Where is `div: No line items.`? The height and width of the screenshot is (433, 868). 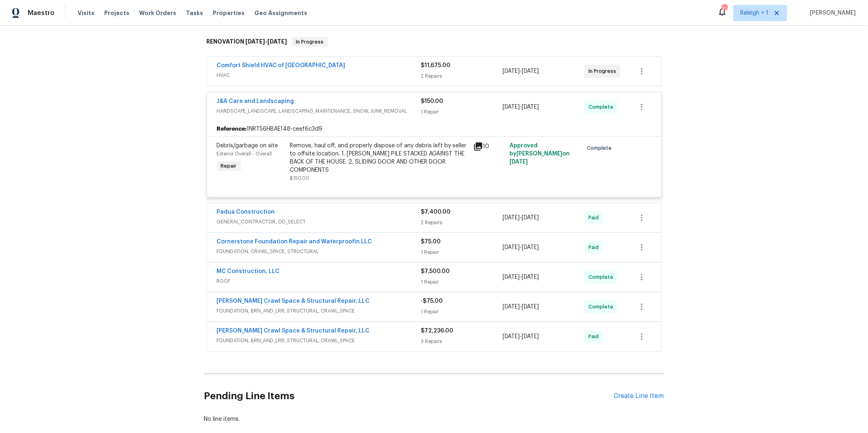 div: No line items. is located at coordinates (434, 419).